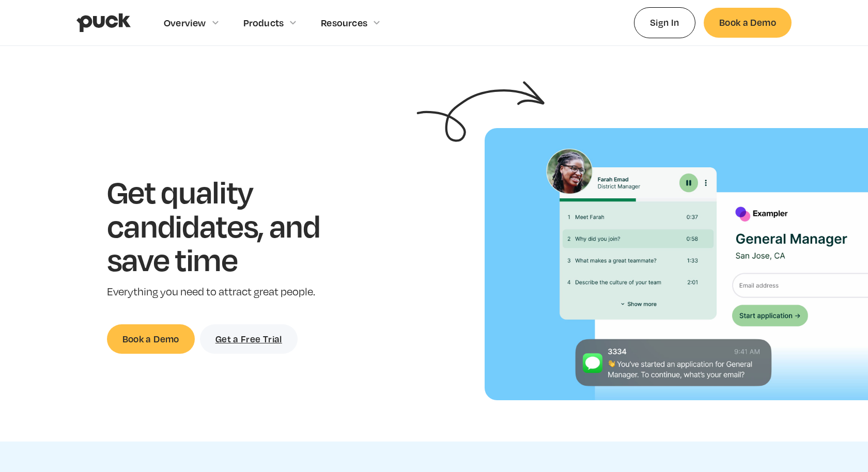  I want to click on div: Resources, so click(344, 23).